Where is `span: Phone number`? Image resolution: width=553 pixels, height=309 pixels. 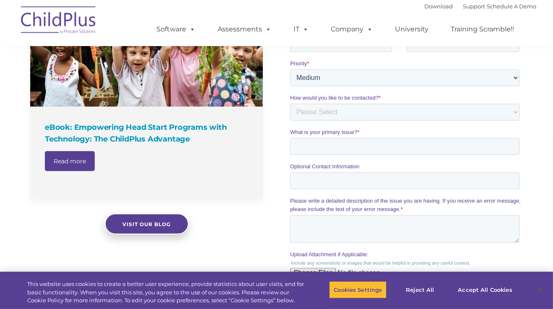 span: Phone number is located at coordinates (134, 93).